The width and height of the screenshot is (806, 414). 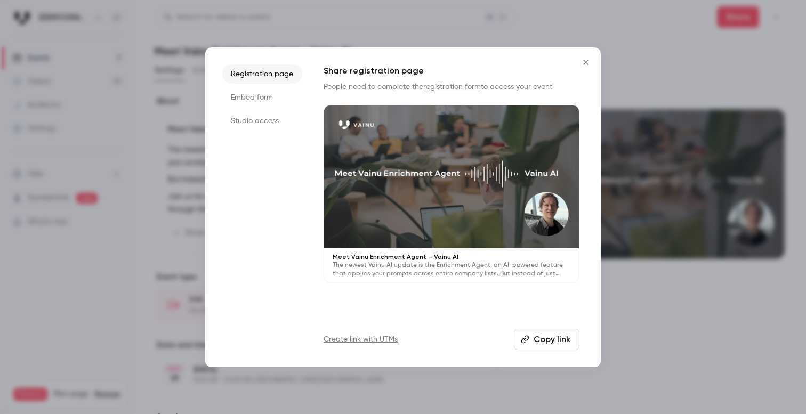 What do you see at coordinates (360, 340) in the screenshot?
I see `a: Create link with UTMs` at bounding box center [360, 340].